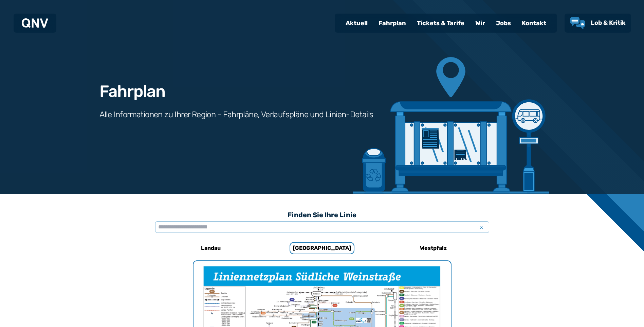  What do you see at coordinates (441, 23) in the screenshot?
I see `div: Tickets & Tarife` at bounding box center [441, 23].